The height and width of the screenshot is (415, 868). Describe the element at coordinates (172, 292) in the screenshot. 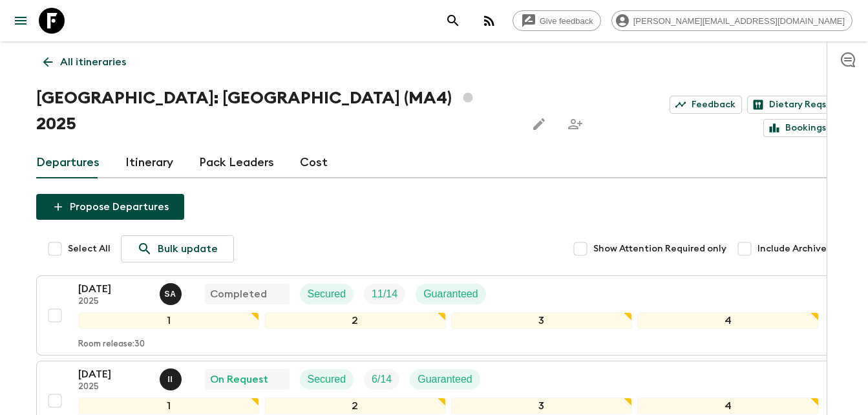

I see `span: Samir Achahri` at that location.